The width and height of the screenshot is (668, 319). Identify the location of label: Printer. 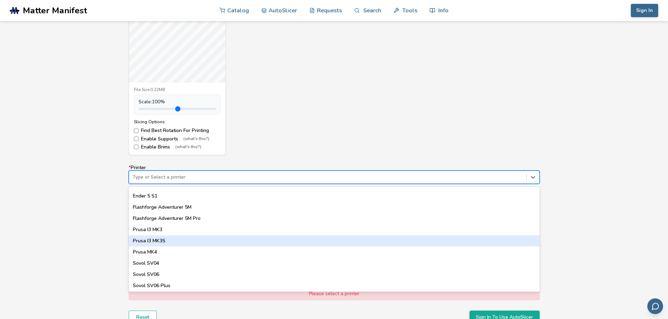
(334, 174).